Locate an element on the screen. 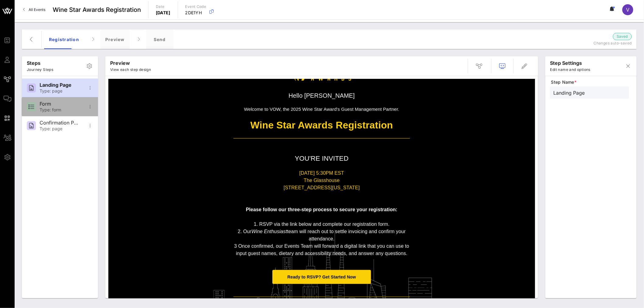 The height and width of the screenshot is (308, 644). div: Registration is located at coordinates (64, 39).